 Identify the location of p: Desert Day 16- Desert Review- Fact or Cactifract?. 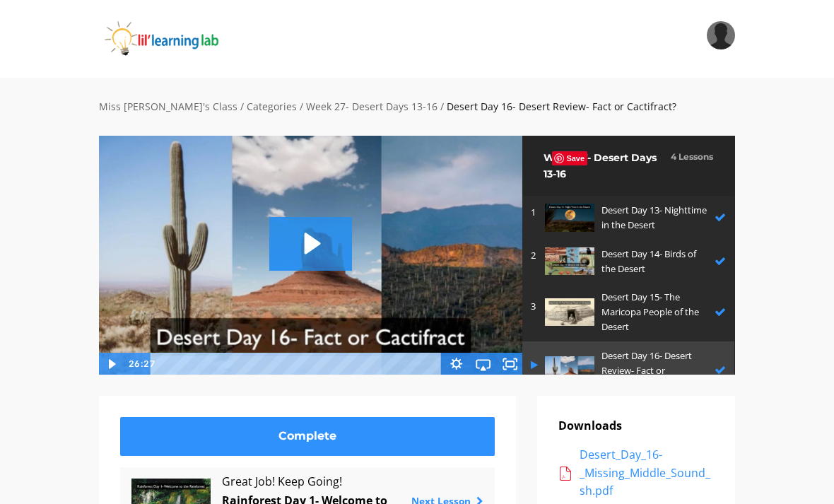
(654, 371).